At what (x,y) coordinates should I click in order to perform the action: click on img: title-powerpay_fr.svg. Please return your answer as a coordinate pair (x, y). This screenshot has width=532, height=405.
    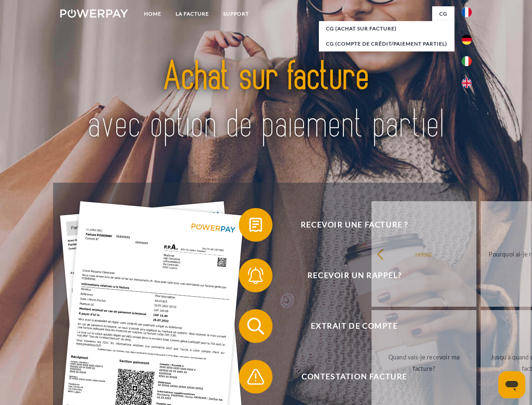
    Looking at the image, I should click on (266, 101).